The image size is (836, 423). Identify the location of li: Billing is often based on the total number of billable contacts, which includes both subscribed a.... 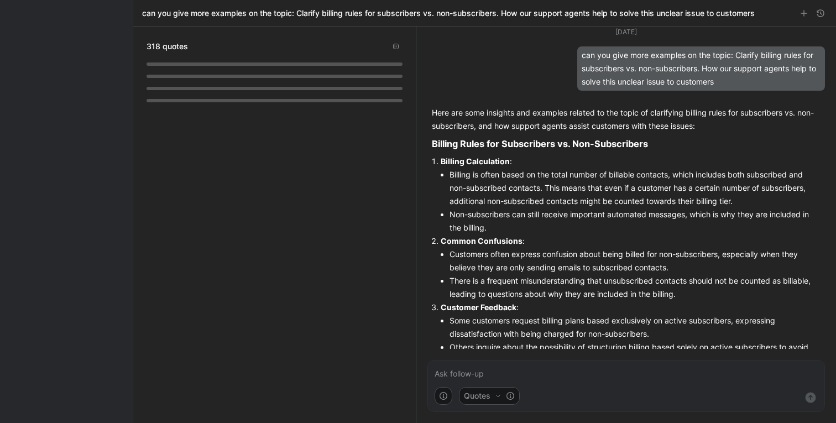
(634, 188).